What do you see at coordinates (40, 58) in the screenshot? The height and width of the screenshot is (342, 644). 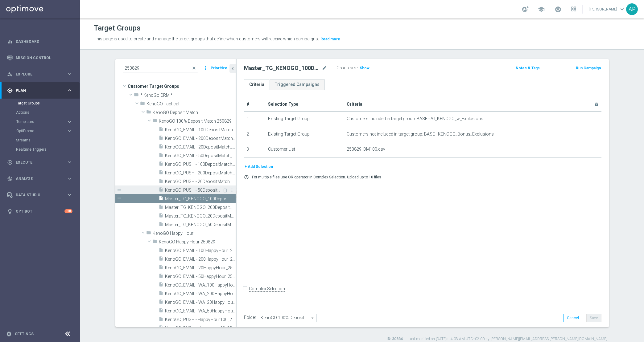 I see `div: Mission Control` at bounding box center [40, 58].